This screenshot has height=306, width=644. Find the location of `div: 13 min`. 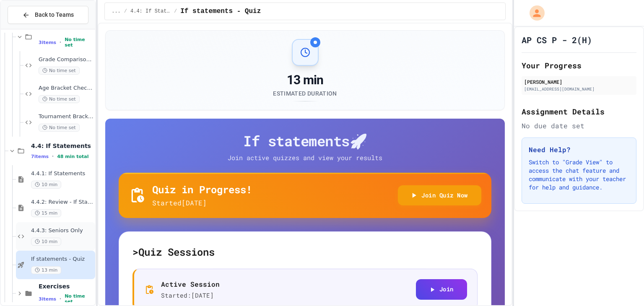

div: 13 min is located at coordinates (305, 80).